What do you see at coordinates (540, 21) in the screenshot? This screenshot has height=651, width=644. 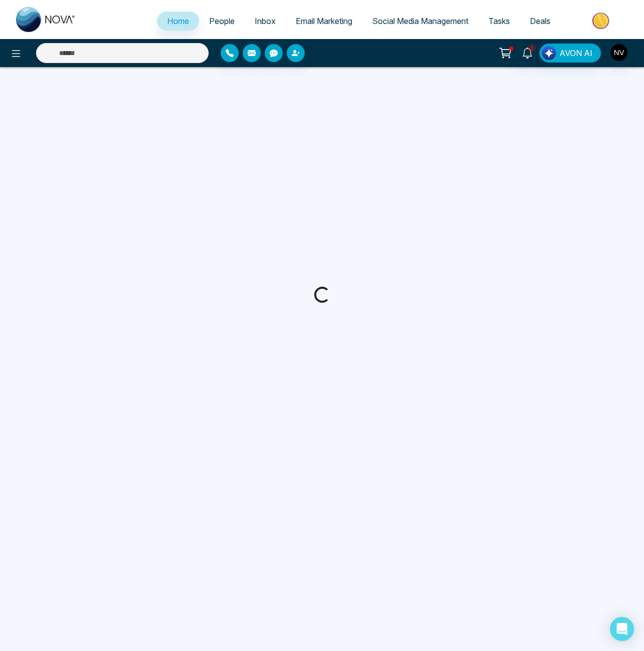 I see `a: Deals` at bounding box center [540, 21].